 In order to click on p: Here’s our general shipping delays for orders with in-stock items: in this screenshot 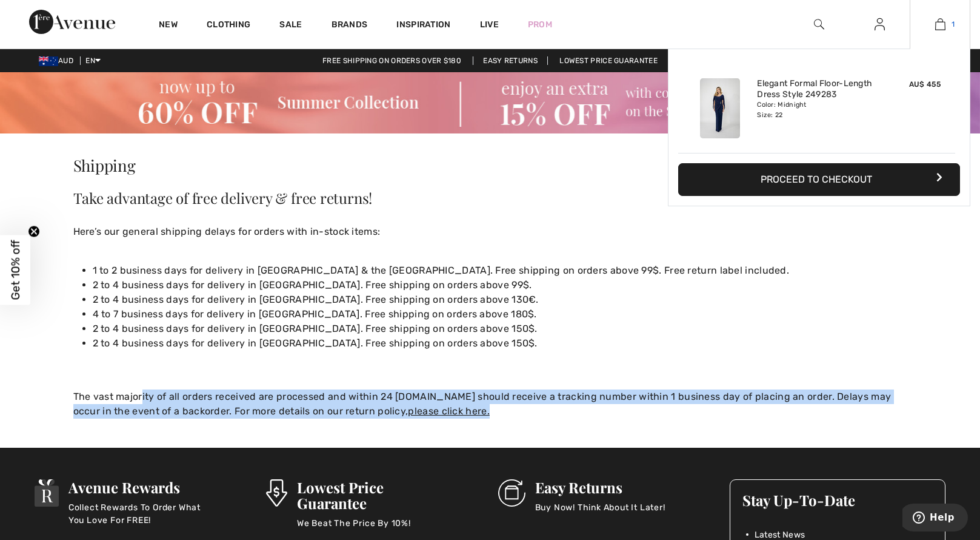, I will do `click(490, 239)`.